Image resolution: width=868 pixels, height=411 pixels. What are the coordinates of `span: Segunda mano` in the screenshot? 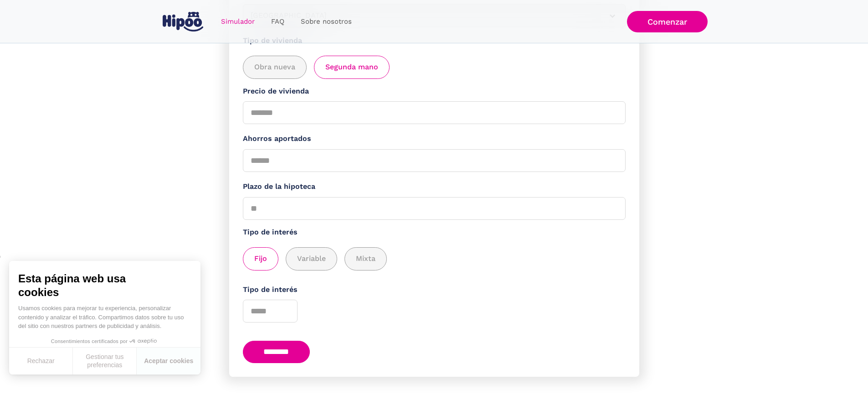 It's located at (352, 67).